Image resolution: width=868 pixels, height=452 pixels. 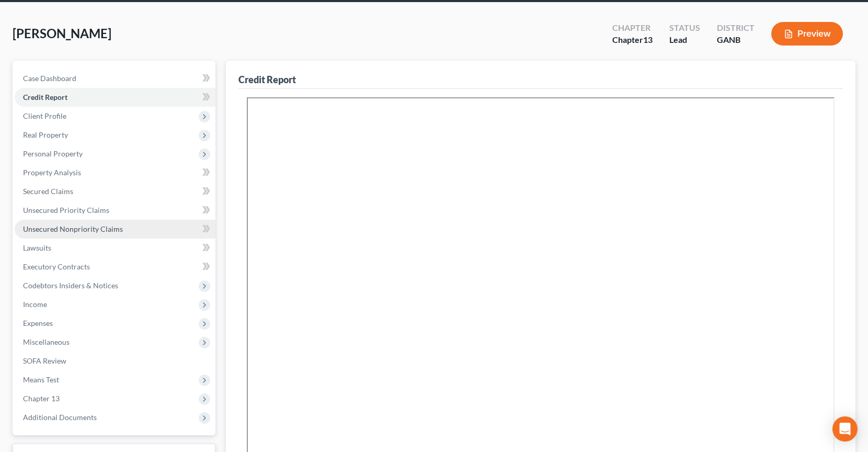 I want to click on a: Unsecured Priority Claims, so click(x=115, y=210).